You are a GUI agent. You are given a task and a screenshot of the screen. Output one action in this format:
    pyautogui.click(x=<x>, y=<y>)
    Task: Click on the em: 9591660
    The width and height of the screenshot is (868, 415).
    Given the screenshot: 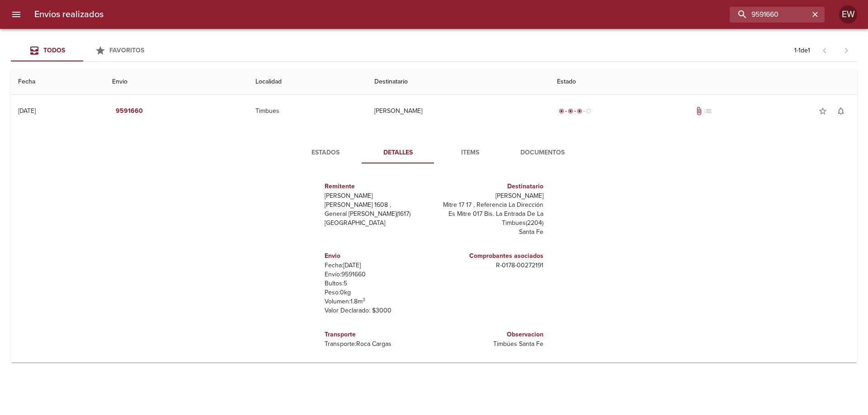 What is the action you would take?
    pyautogui.click(x=129, y=111)
    